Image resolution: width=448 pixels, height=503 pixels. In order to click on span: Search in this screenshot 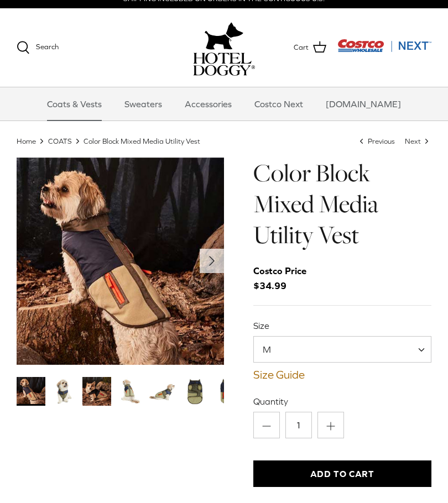, I will do `click(47, 47)`.